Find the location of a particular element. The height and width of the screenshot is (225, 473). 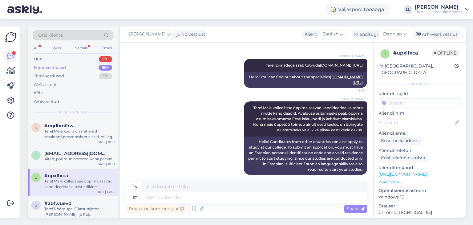

p: Windows 10 is located at coordinates (420, 197).